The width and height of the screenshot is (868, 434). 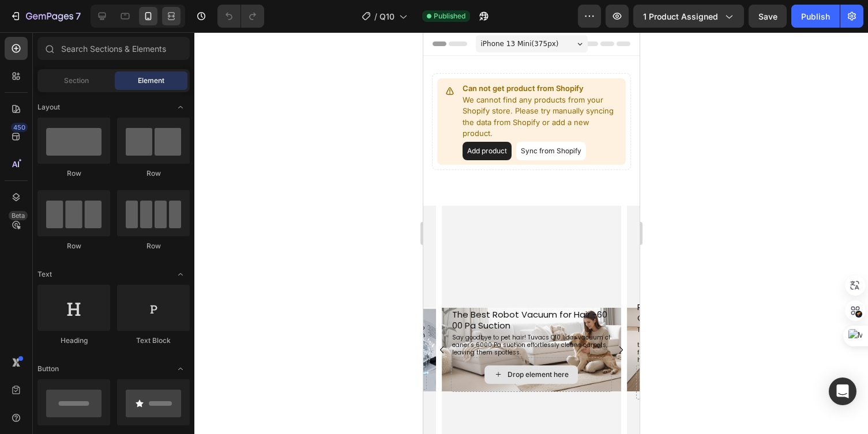 I want to click on span: Element, so click(x=151, y=81).